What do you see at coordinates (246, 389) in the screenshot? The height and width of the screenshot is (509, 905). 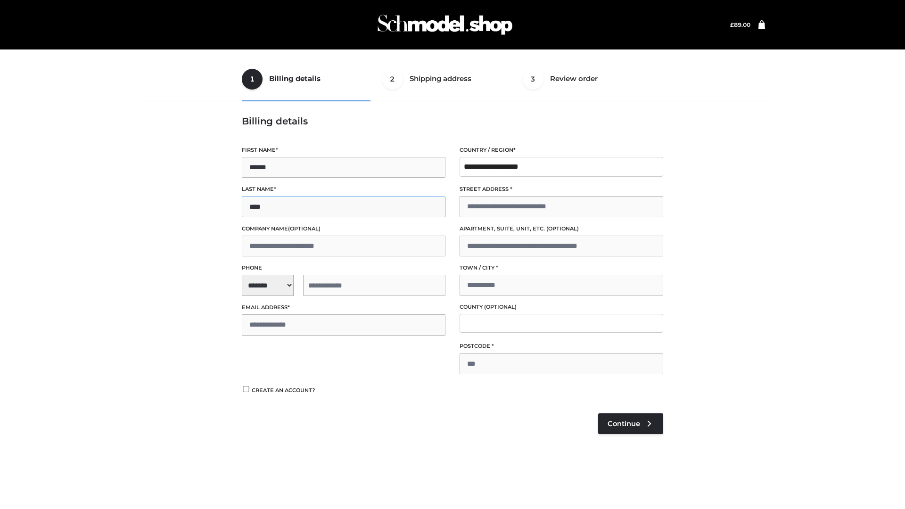 I see `input: Create an account?` at bounding box center [246, 389].